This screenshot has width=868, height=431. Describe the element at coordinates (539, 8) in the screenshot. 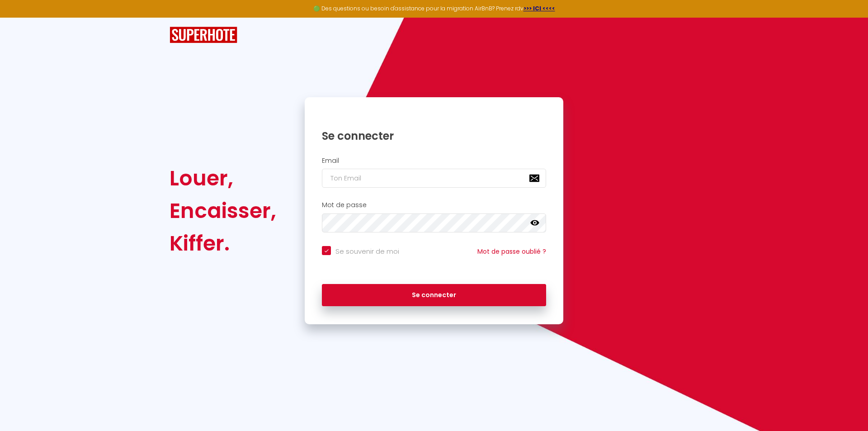

I see `strong: >>> ICI <<<<` at that location.